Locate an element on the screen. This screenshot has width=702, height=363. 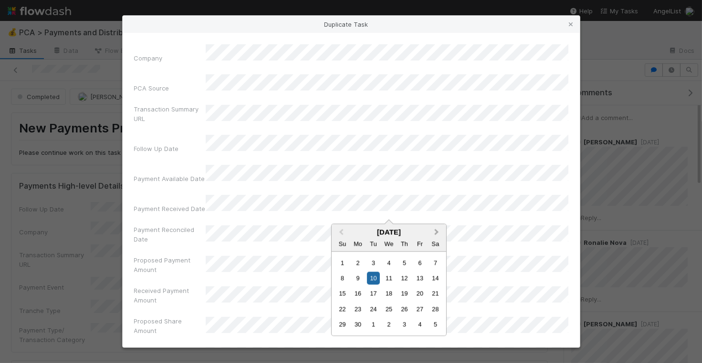
div: Choose Saturday, June 28th, 2025 is located at coordinates (435, 309).